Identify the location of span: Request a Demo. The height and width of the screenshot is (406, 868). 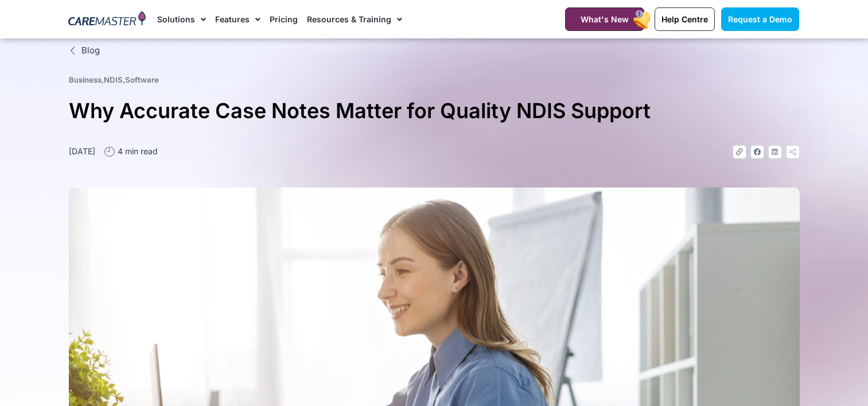
(760, 19).